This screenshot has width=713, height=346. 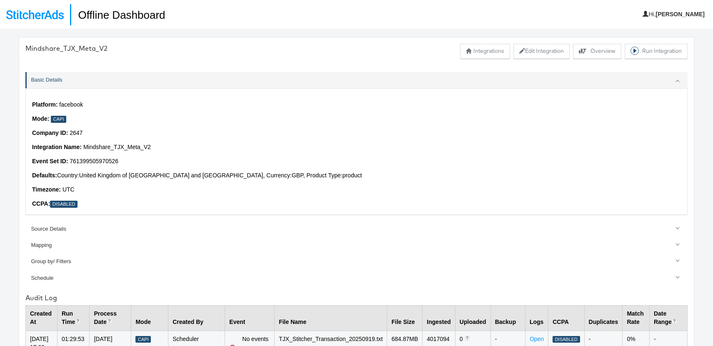 I want to click on div: Schedule, so click(x=357, y=278).